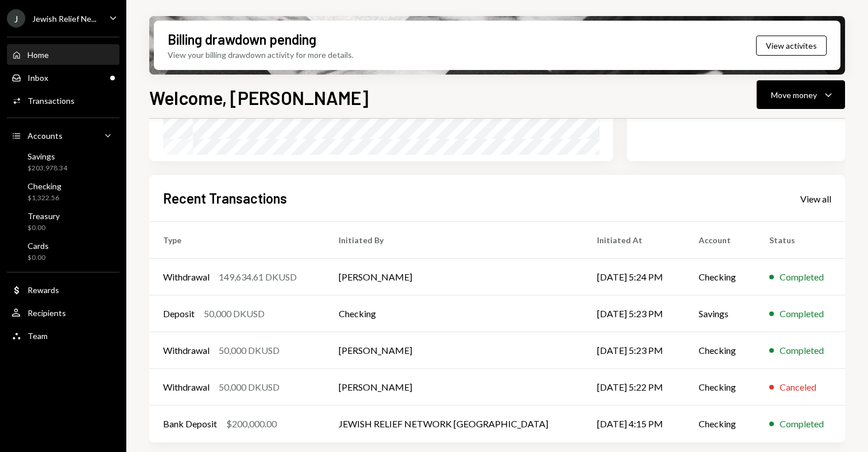 This screenshot has height=452, width=868. Describe the element at coordinates (720, 314) in the screenshot. I see `td: Savings` at that location.